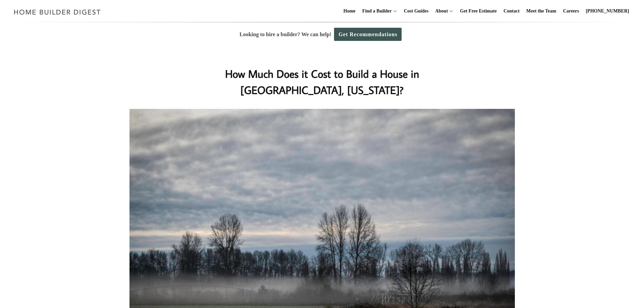 The width and height of the screenshot is (644, 308). What do you see at coordinates (571, 11) in the screenshot?
I see `a: Careers` at bounding box center [571, 11].